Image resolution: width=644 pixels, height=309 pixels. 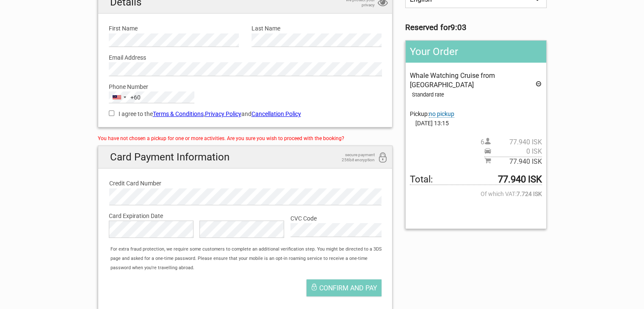 I want to click on a: Cancellation Policy, so click(x=276, y=114).